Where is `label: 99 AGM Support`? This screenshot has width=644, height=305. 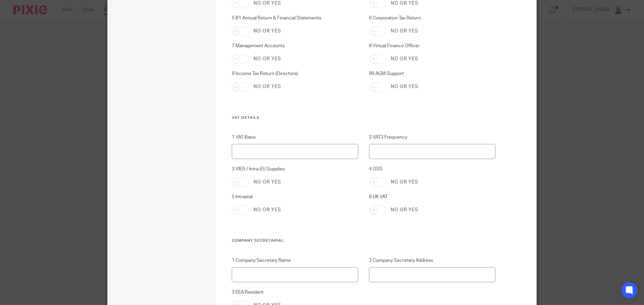
label: 99 AGM Support is located at coordinates (432, 74).